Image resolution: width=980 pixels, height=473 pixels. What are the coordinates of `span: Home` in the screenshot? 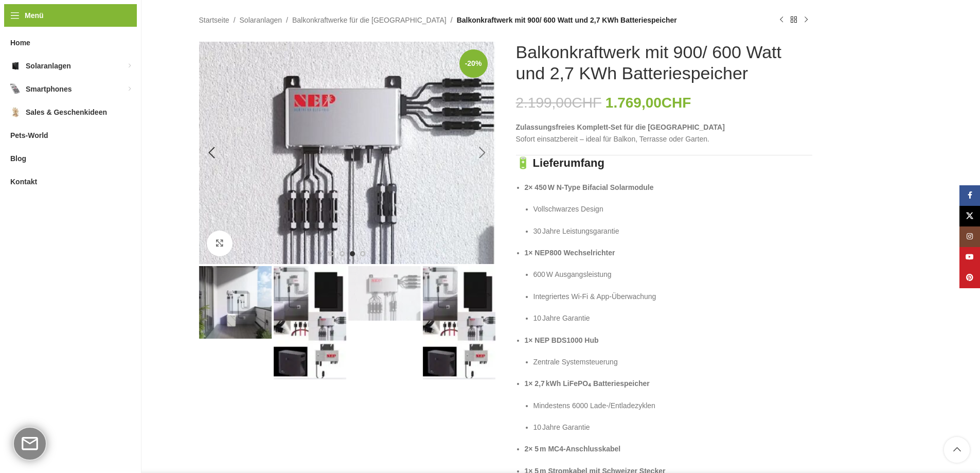 It's located at (20, 43).